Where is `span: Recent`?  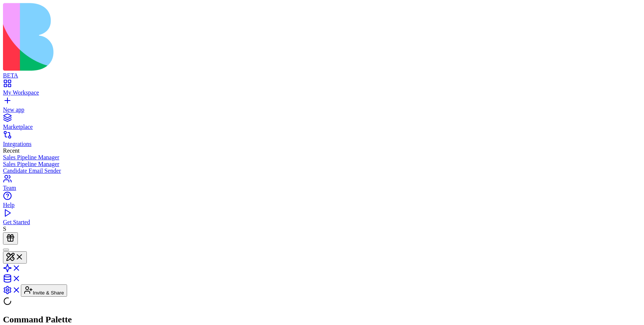
span: Recent is located at coordinates (11, 150).